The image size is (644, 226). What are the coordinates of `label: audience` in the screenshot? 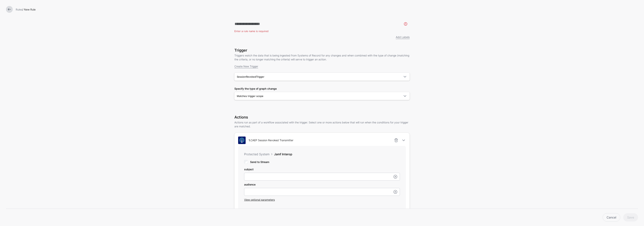 It's located at (250, 184).